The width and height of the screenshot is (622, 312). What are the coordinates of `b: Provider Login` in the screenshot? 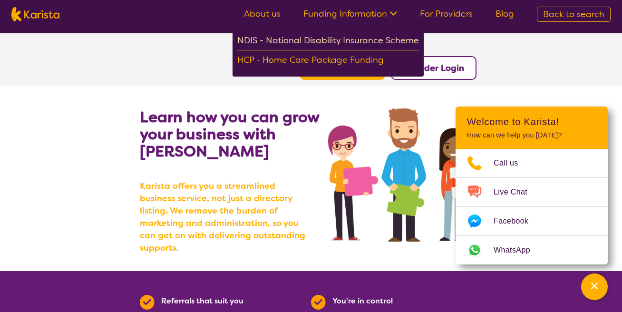 It's located at (434, 68).